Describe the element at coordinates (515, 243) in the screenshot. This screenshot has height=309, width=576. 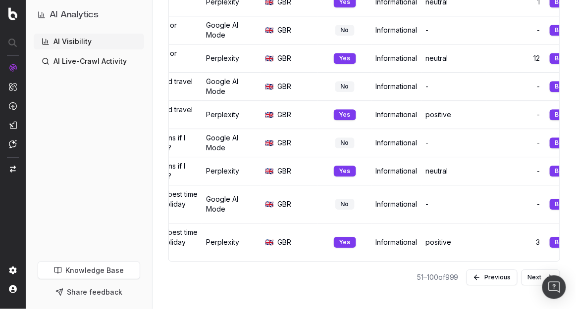
I see `div: 3` at that location.